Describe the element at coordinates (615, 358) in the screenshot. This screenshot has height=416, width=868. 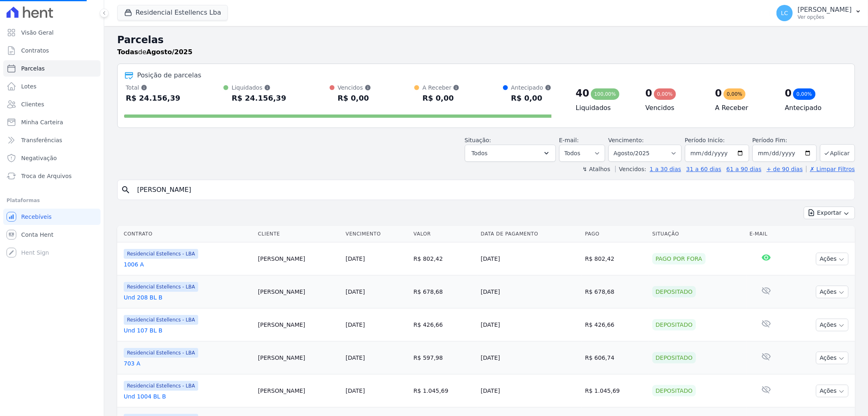
I see `td: R$ 606,74` at that location.